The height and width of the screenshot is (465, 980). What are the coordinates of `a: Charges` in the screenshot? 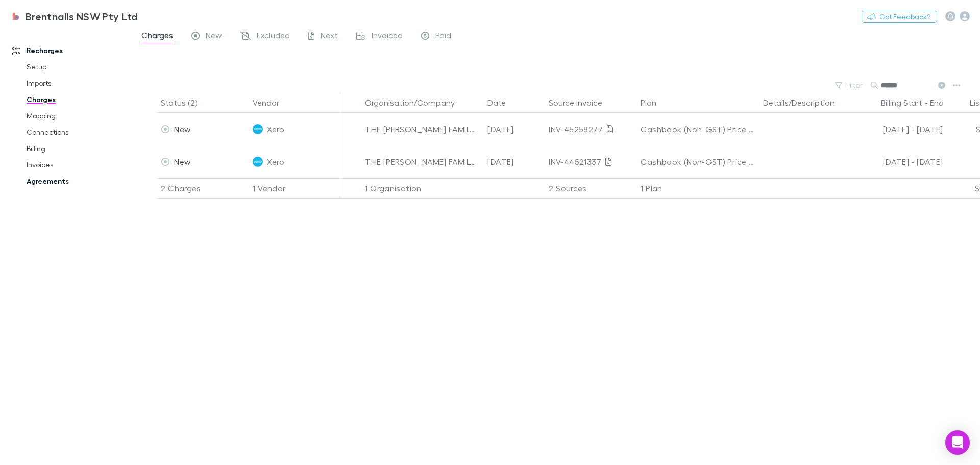 It's located at (77, 99).